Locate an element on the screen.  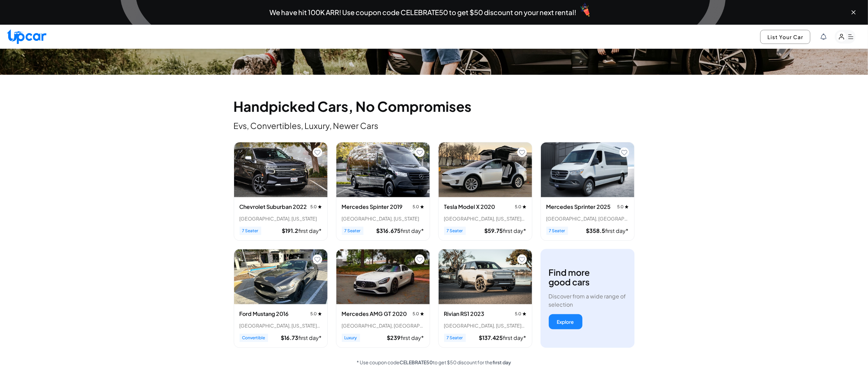
img: Mercedes Sprinter 2025 is located at coordinates (588, 170).